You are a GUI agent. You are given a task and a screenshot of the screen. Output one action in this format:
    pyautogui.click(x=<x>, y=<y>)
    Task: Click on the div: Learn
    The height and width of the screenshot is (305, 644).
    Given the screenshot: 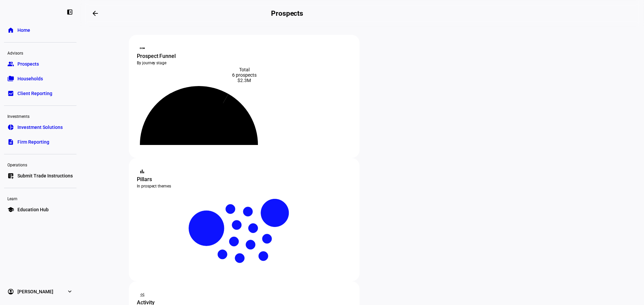 What is the action you would take?
    pyautogui.click(x=41, y=198)
    